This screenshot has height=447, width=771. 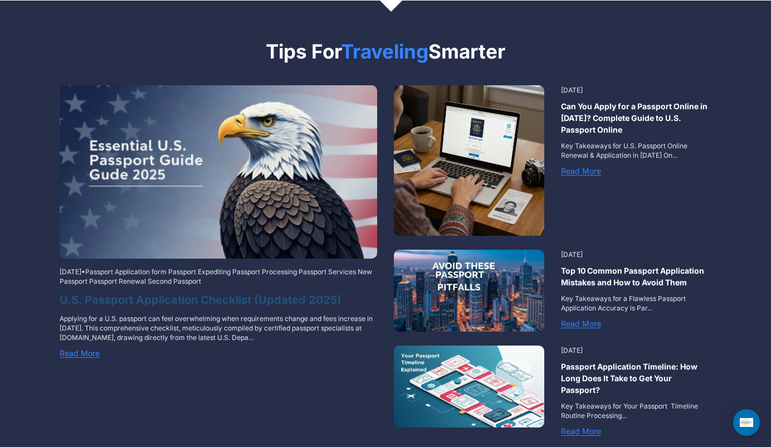 What do you see at coordinates (265, 271) in the screenshot?
I see `a: Passport Processing` at bounding box center [265, 271].